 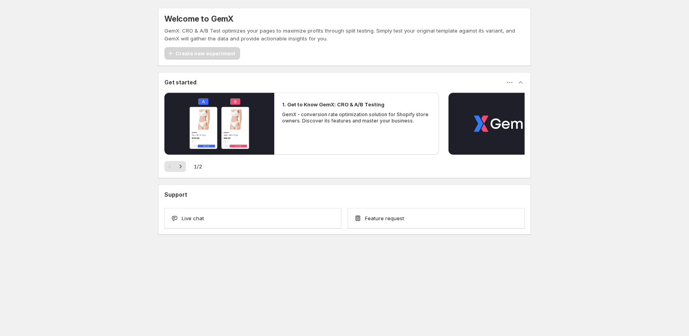 What do you see at coordinates (344, 35) in the screenshot?
I see `p: GemX: CRO & A/B Test optimizes your pages to maximize profits through split testing. Simply test ...` at bounding box center [344, 35].